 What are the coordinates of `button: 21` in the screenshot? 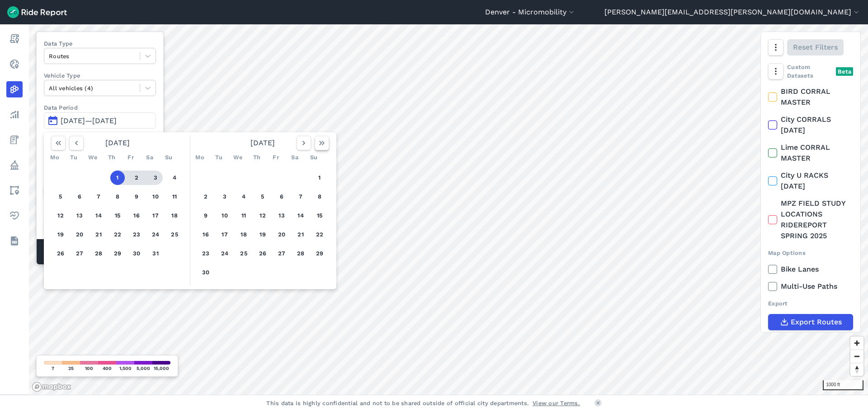 It's located at (301, 235).